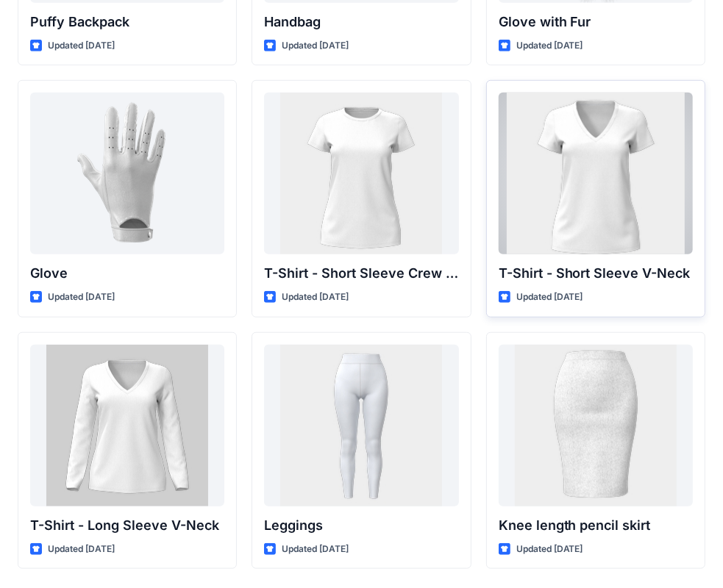 Image resolution: width=723 pixels, height=588 pixels. What do you see at coordinates (596, 525) in the screenshot?
I see `p: Knee length pencil skirt` at bounding box center [596, 525].